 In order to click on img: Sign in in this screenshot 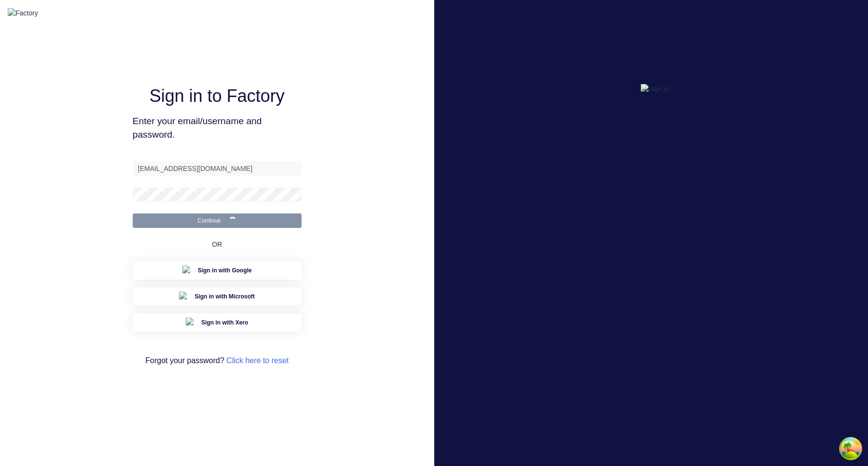, I will do `click(654, 89)`.